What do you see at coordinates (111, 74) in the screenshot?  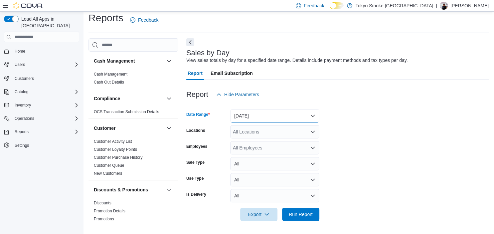 I see `a: Cash Management` at bounding box center [111, 74].